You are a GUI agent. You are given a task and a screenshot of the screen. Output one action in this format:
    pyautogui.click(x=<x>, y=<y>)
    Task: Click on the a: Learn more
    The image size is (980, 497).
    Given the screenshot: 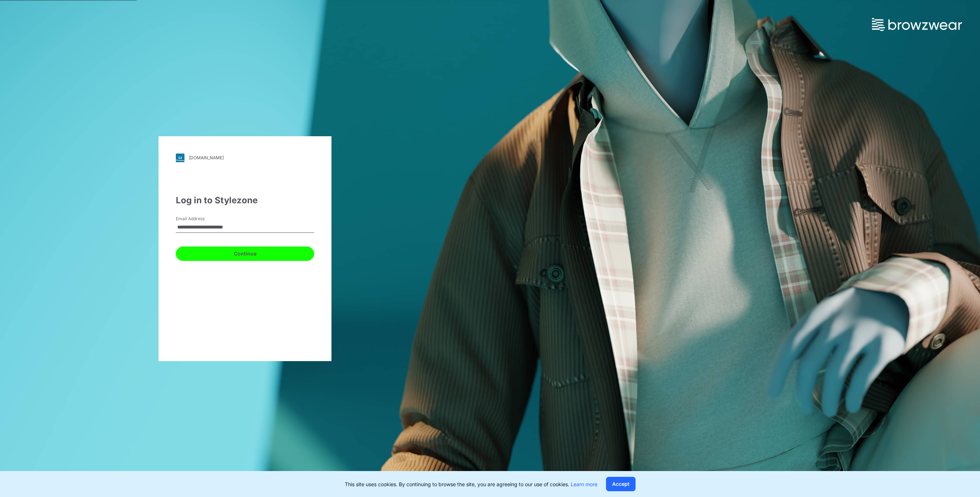 What is the action you would take?
    pyautogui.click(x=584, y=484)
    